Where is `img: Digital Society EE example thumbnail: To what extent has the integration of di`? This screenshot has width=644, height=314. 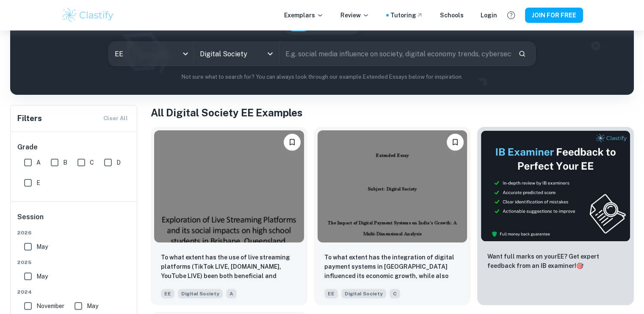
img: Digital Society EE example thumbnail: To what extent has the integration of di is located at coordinates (392, 186).